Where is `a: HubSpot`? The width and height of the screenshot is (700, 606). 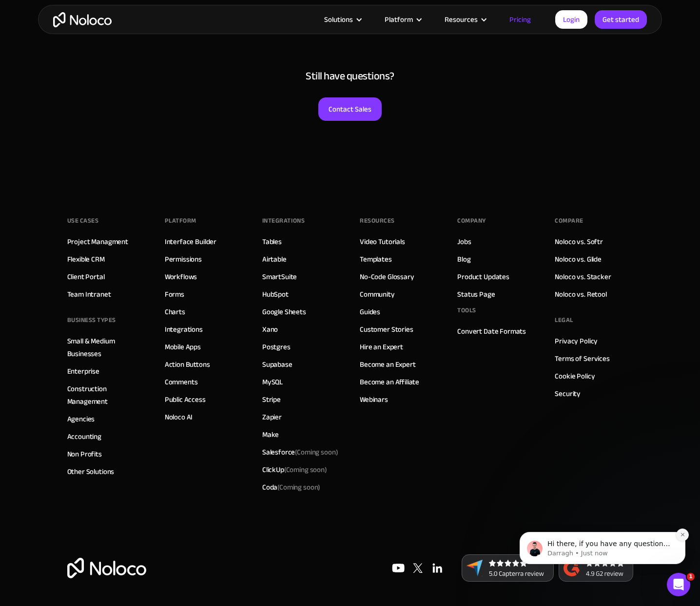
a: HubSpot is located at coordinates (275, 295).